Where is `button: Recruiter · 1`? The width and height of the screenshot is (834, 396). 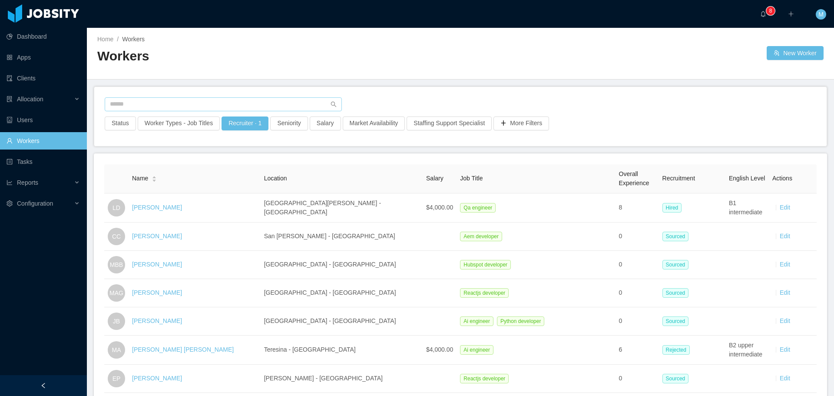 button: Recruiter · 1 is located at coordinates (245, 123).